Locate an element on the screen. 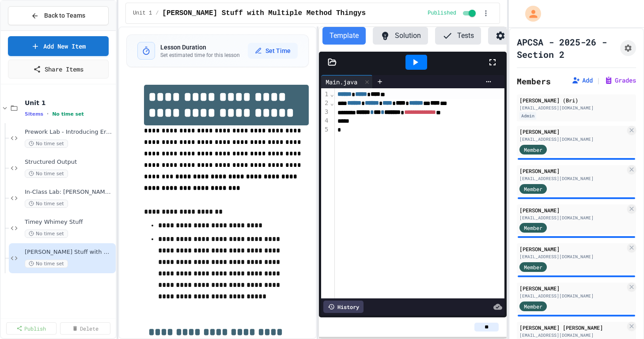 The width and height of the screenshot is (644, 339). a: Share Items is located at coordinates (58, 69).